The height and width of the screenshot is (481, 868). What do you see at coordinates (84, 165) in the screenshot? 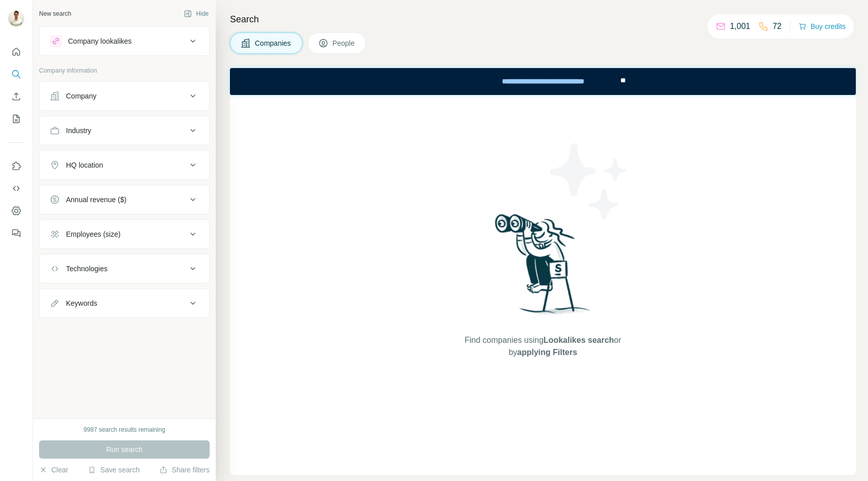
I see `div: HQ location` at bounding box center [84, 165].